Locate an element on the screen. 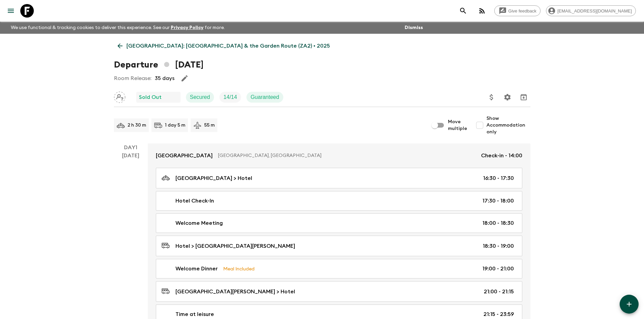 This screenshot has width=644, height=319. button: Archive (Completed, Cancelled or Unsynced Departures only) is located at coordinates (524, 97).